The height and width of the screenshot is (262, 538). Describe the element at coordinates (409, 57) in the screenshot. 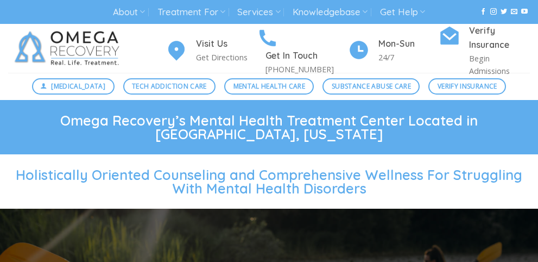

I see `p: 24/7` at that location.